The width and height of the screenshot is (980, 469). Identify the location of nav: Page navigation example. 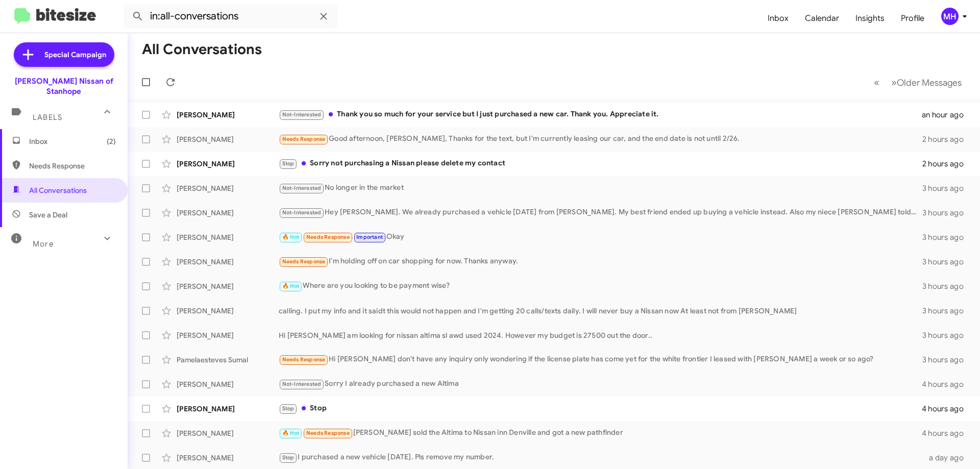
(918, 82).